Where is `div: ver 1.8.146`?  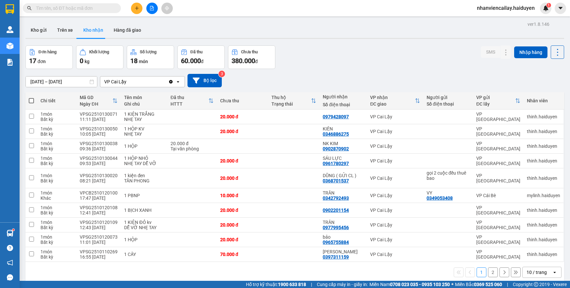 div: ver 1.8.146 is located at coordinates (539, 24).